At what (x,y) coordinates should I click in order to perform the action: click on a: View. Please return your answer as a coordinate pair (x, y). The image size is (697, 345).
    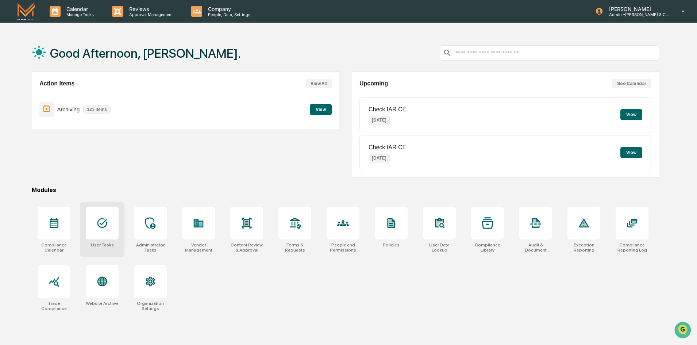
    Looking at the image, I should click on (321, 109).